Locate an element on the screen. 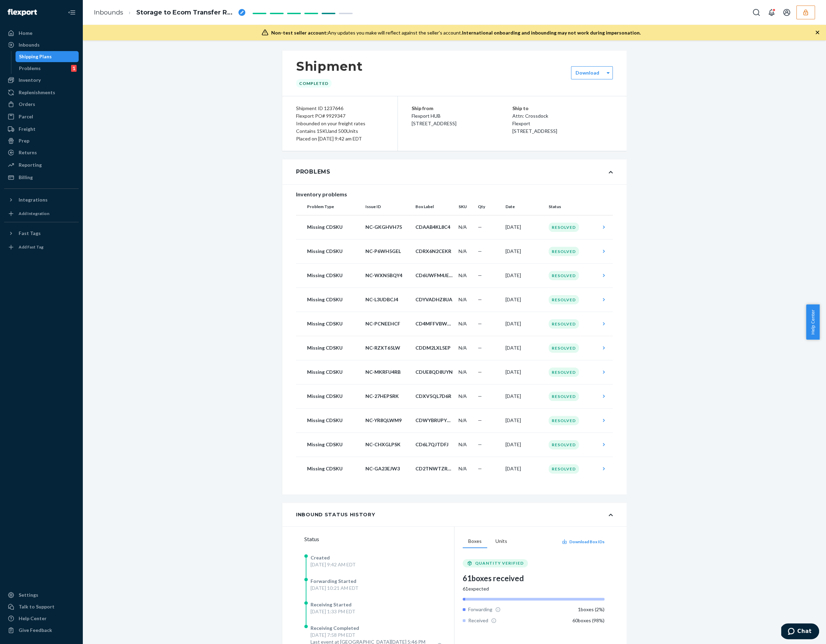 Image resolution: width=826 pixels, height=644 pixels. p: NC-GA23EJW3 is located at coordinates (387, 469).